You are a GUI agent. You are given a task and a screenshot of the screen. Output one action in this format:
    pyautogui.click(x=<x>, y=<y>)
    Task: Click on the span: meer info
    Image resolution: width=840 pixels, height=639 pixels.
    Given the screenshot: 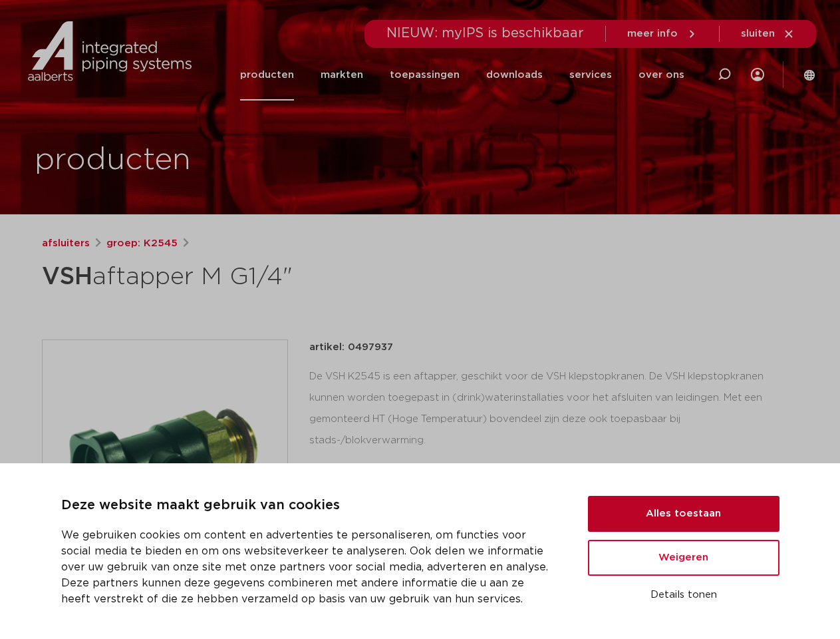 What is the action you would take?
    pyautogui.click(x=653, y=33)
    